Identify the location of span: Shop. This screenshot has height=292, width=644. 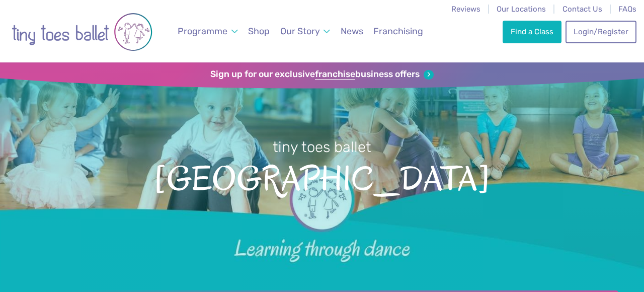
(259, 31).